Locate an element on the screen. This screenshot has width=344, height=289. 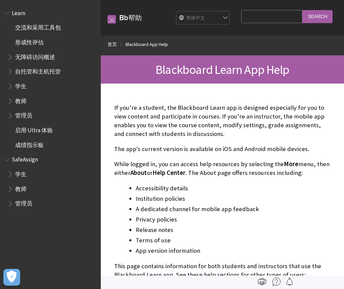
span: 交流和采用工具包 is located at coordinates (38, 27).